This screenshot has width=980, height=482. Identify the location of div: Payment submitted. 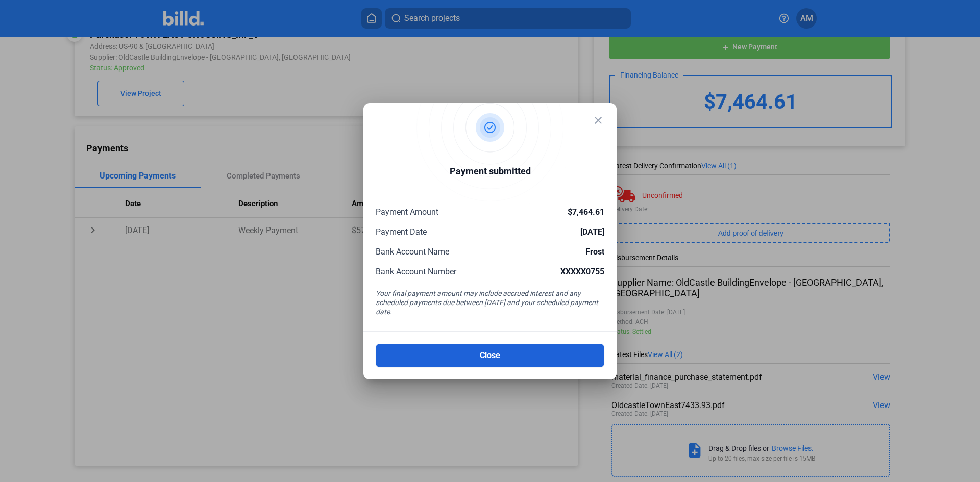
(490, 173).